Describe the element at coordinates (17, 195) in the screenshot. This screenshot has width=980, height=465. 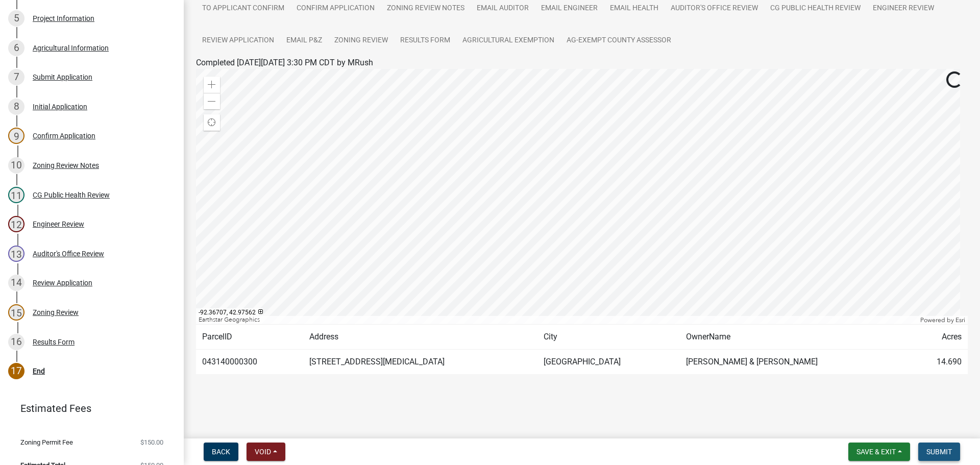
I see `div: 11` at that location.